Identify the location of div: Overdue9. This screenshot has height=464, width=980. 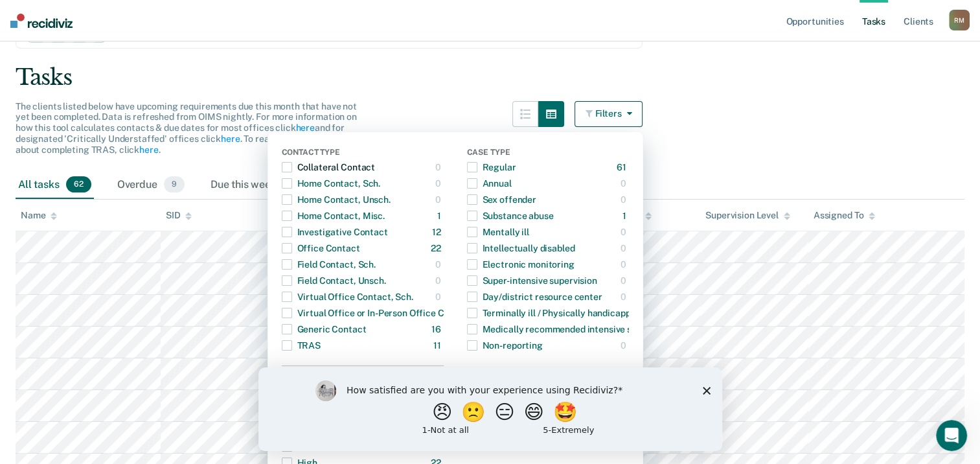
(151, 185).